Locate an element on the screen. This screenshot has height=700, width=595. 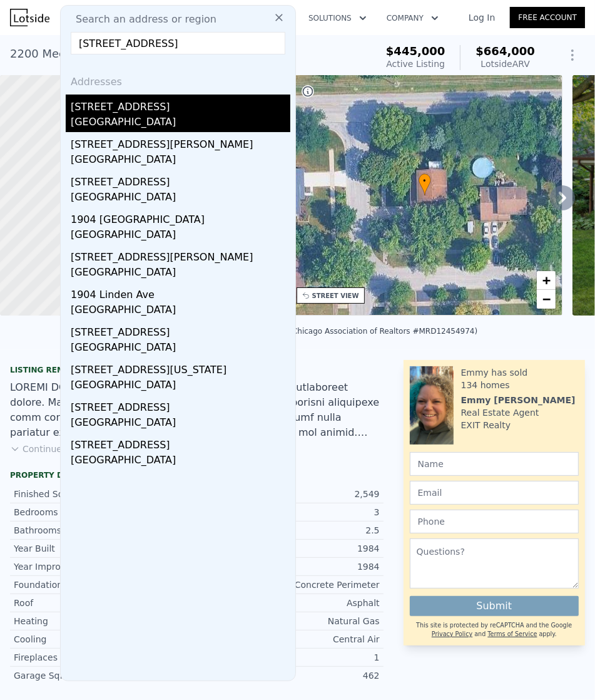
div: Bedrooms is located at coordinates (105, 512).